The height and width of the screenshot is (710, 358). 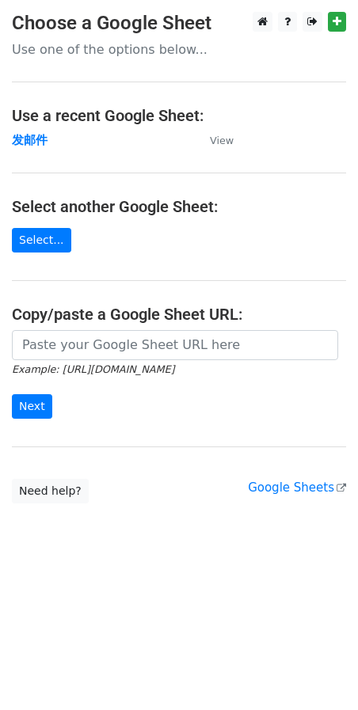 What do you see at coordinates (222, 140) in the screenshot?
I see `small: View` at bounding box center [222, 140].